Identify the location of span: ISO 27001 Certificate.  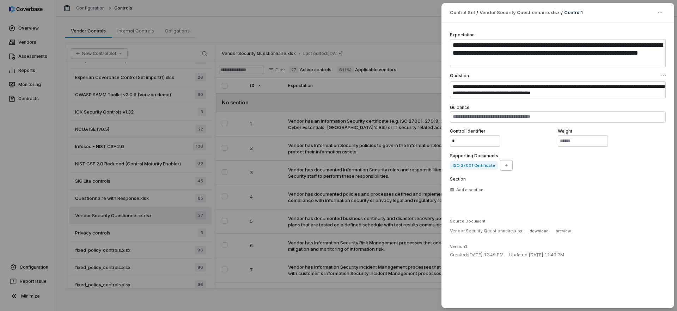
(474, 165).